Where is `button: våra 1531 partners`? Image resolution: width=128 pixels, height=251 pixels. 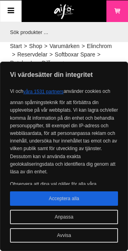 button: våra 1531 partners is located at coordinates (43, 92).